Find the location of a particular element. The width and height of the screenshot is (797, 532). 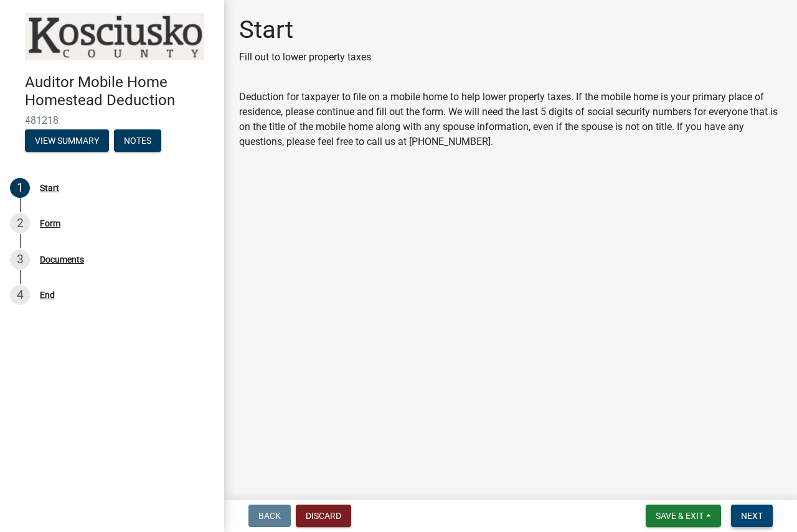

h4: Auditor Mobile Home Homestead Deduction is located at coordinates (120, 91).